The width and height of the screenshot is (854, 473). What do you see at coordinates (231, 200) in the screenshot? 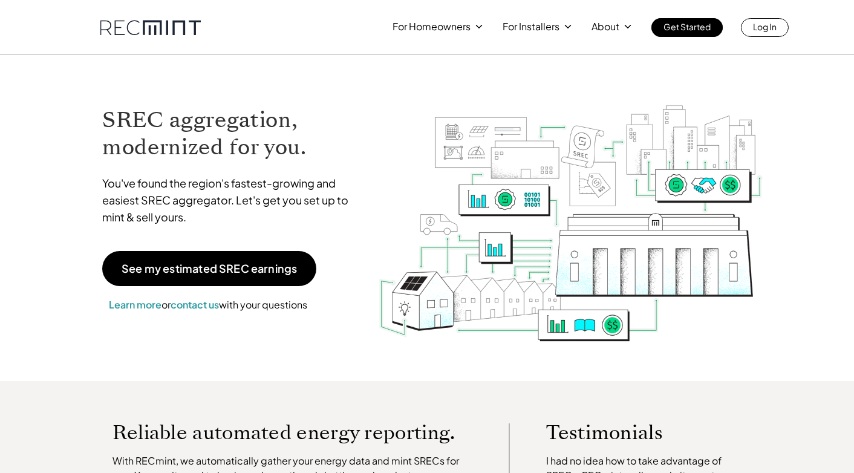
I see `p: You've found the region's fastest-growing and easiest SREC aggregator. Let's get you set up to mi...` at bounding box center [231, 200].